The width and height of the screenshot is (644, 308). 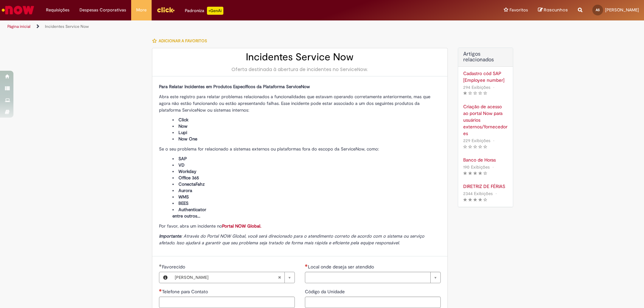 What do you see at coordinates (325, 291) in the screenshot?
I see `span: Código da Unidade` at bounding box center [325, 291].